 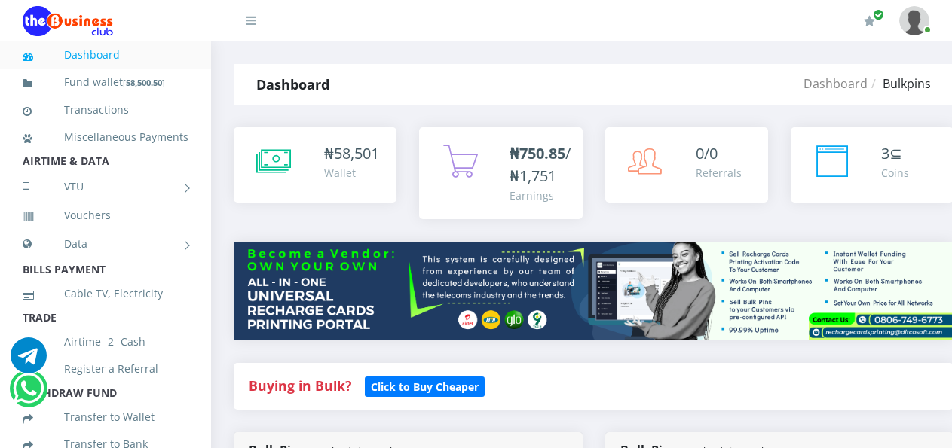 I want to click on img: User, so click(x=914, y=20).